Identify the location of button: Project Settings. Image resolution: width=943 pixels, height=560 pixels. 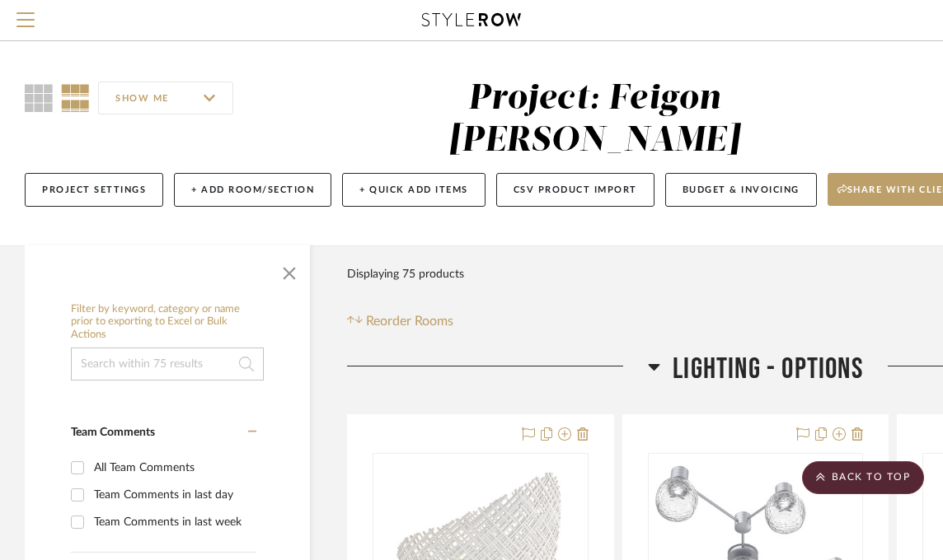
(94, 189).